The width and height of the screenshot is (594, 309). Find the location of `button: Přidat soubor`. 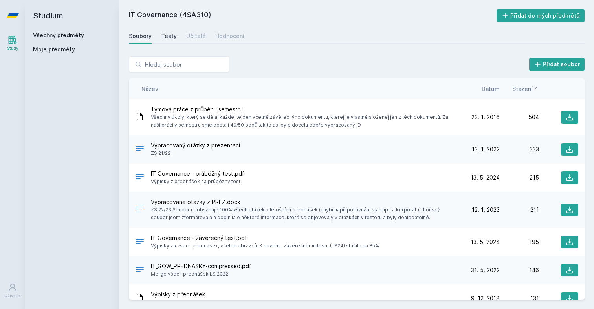

button: Přidat soubor is located at coordinates (557, 64).